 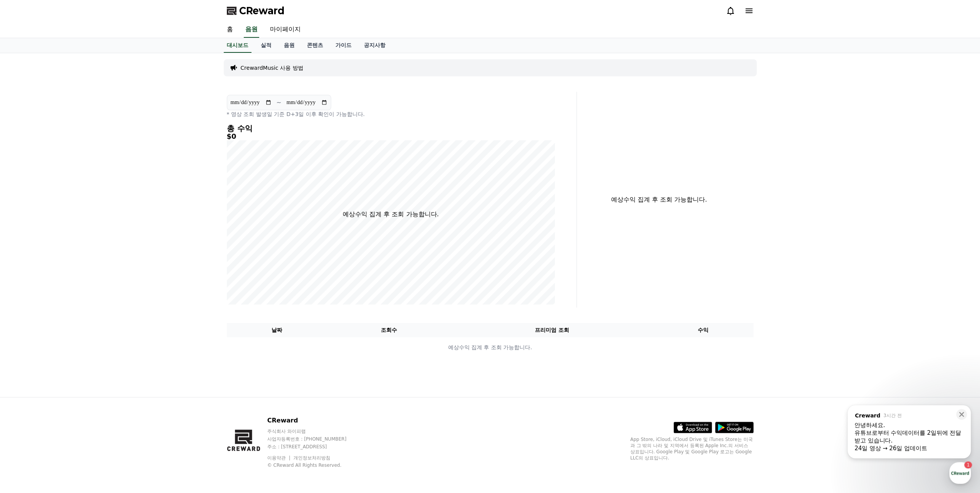 What do you see at coordinates (314, 465) in the screenshot?
I see `p: © CReward All Rights Reserved.` at bounding box center [314, 465].